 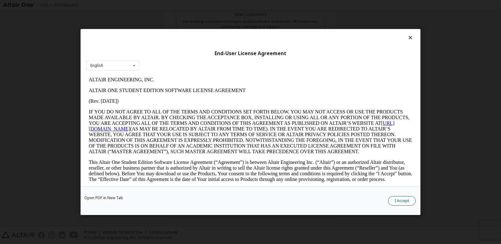 I want to click on div: English, so click(x=97, y=65).